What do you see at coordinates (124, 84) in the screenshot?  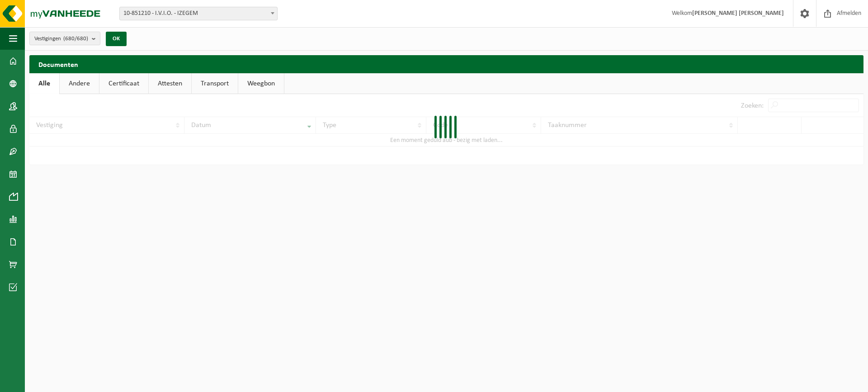 I see `a: Certificaat` at bounding box center [124, 84].